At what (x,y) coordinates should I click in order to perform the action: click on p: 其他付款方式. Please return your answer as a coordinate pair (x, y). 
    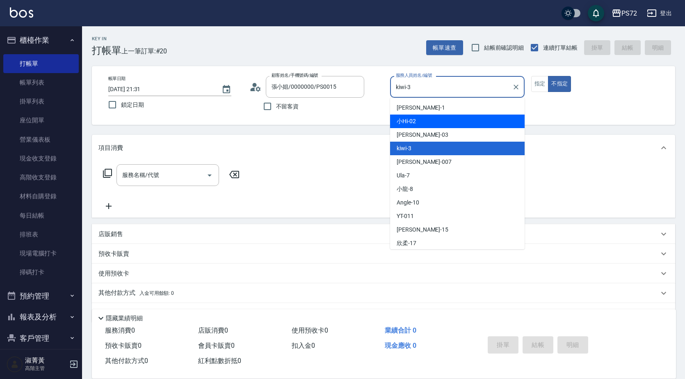
    Looking at the image, I should click on (136, 293).